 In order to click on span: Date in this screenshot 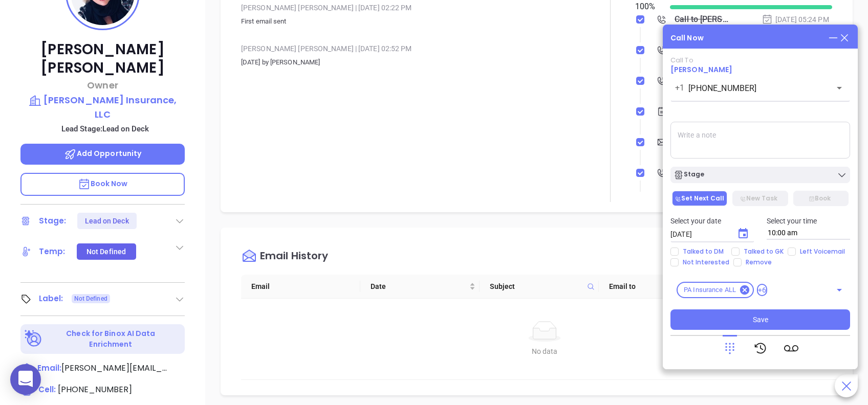, I will do `click(419, 286)`.